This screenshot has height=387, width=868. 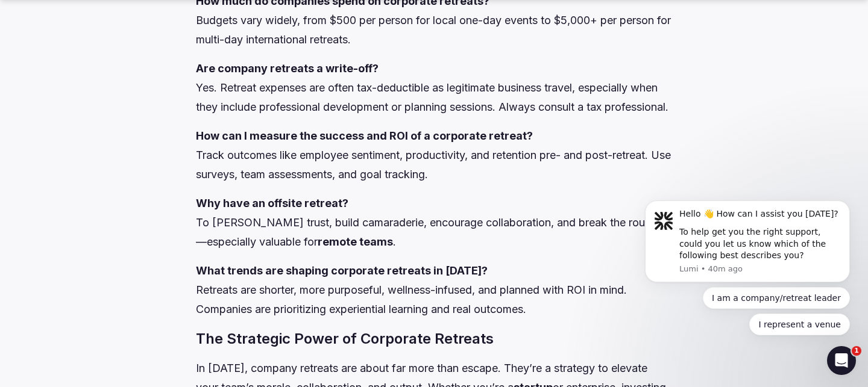 I want to click on p: Yes. Retreat expenses are often tax-deductible as legitimate business travel, especially when the..., so click(x=433, y=88).